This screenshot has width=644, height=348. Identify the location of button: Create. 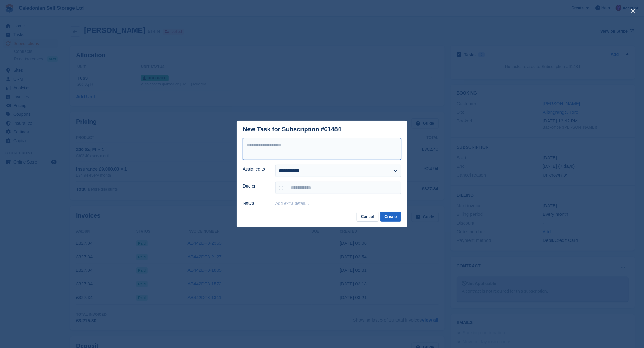
(391, 217).